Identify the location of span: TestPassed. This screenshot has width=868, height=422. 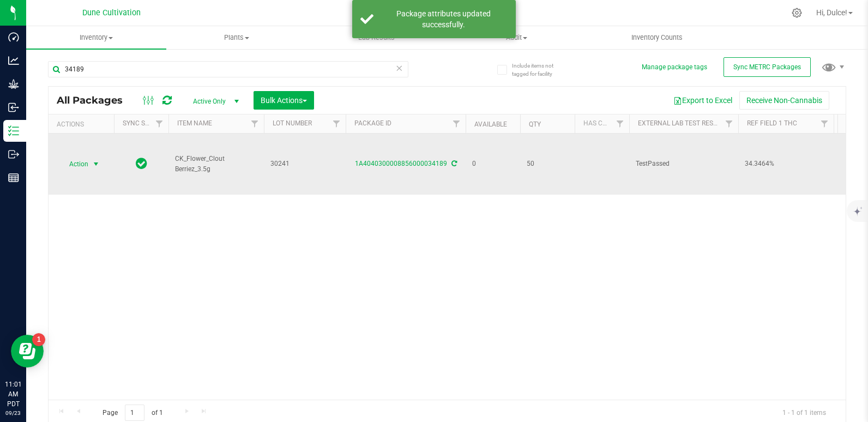
(683, 163).